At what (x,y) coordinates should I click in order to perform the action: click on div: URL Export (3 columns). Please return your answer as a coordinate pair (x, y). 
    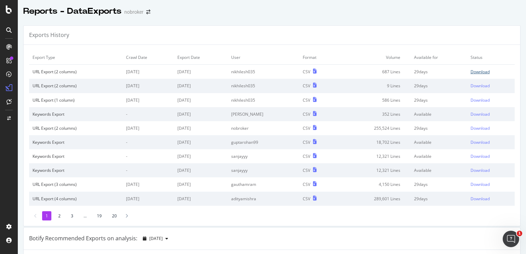
    Looking at the image, I should click on (76, 184).